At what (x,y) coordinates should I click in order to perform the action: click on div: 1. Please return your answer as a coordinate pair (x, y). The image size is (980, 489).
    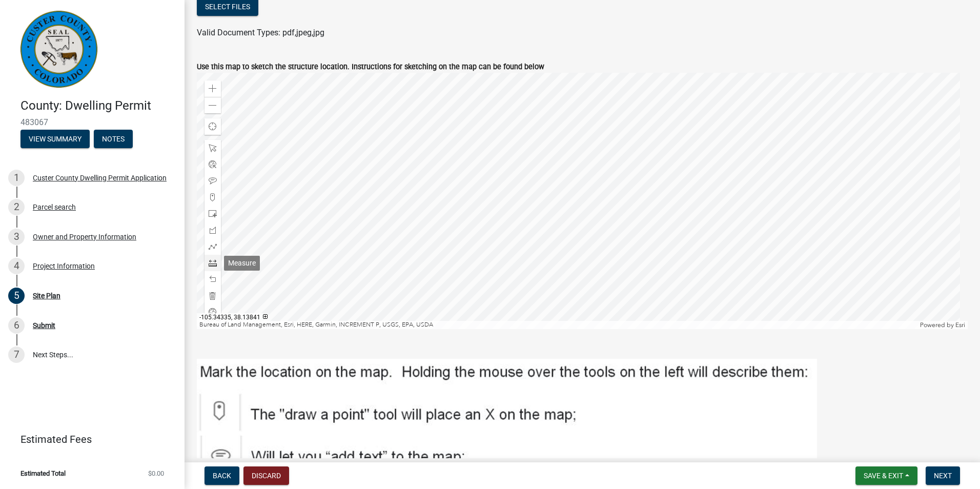
    Looking at the image, I should click on (16, 178).